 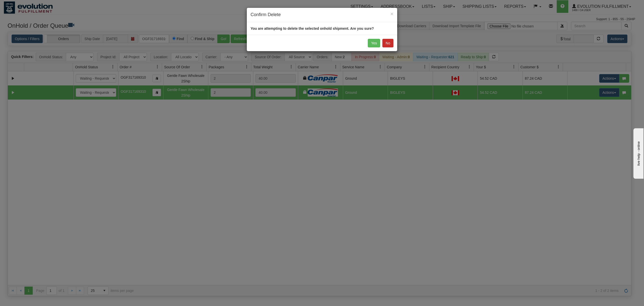 I want to click on button: Close, so click(x=392, y=14).